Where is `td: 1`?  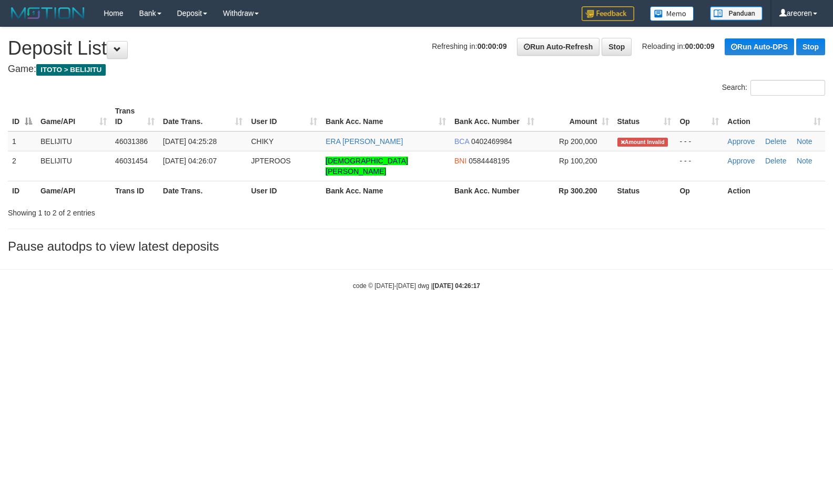
td: 1 is located at coordinates (22, 141).